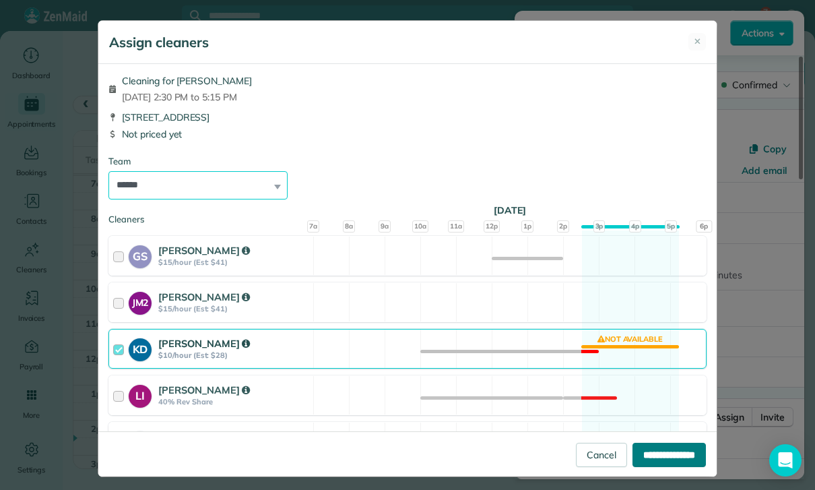 The image size is (815, 490). I want to click on a: Cancel, so click(602, 455).